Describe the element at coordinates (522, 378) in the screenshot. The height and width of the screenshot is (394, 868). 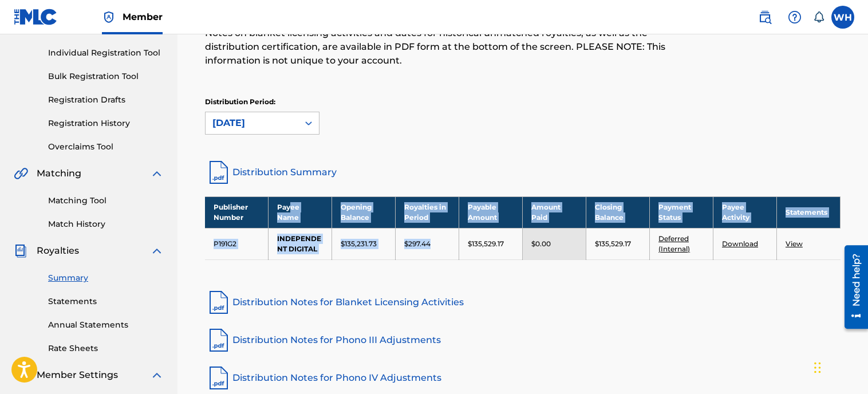
I see `a: Distribution Notes for Phono IV Adjustments` at that location.